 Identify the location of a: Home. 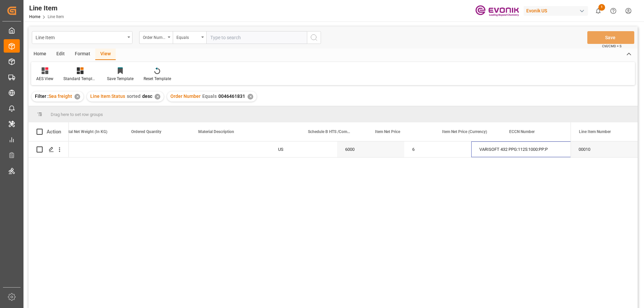
(35, 17).